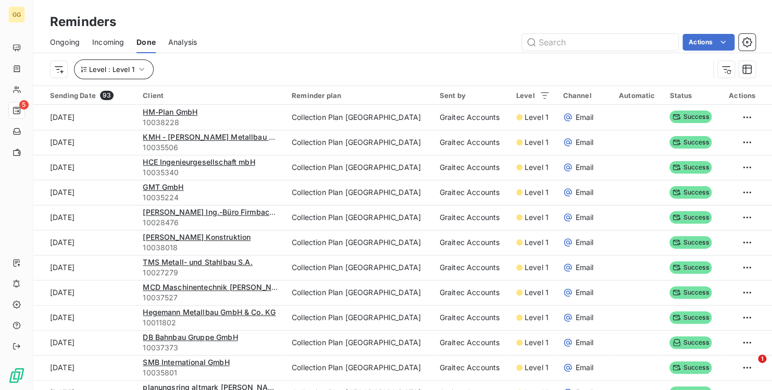 The width and height of the screenshot is (772, 390). I want to click on span: 93, so click(107, 95).